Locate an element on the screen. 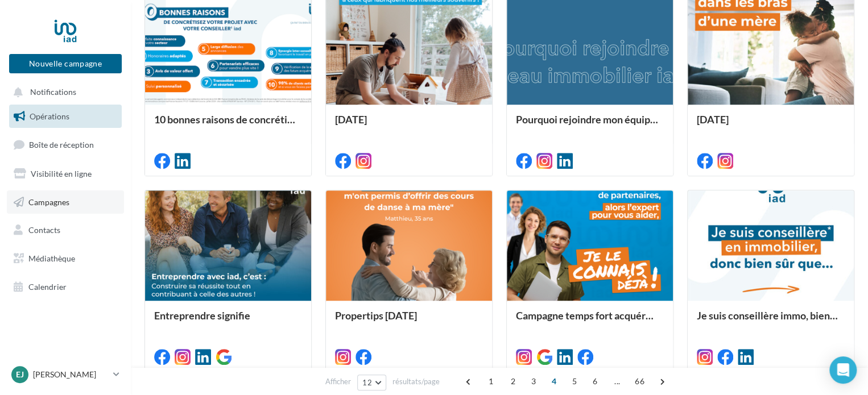 The image size is (868, 395). span: 66 is located at coordinates (639, 382).